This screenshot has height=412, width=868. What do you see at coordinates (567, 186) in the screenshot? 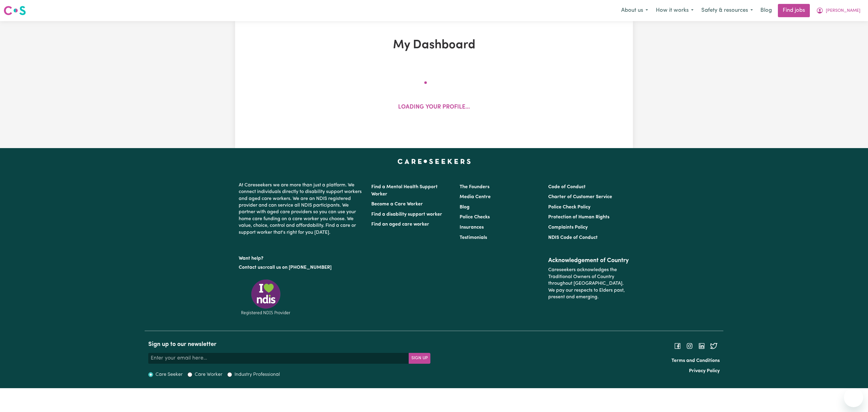
I see `a: Code of Conduct` at bounding box center [567, 186].